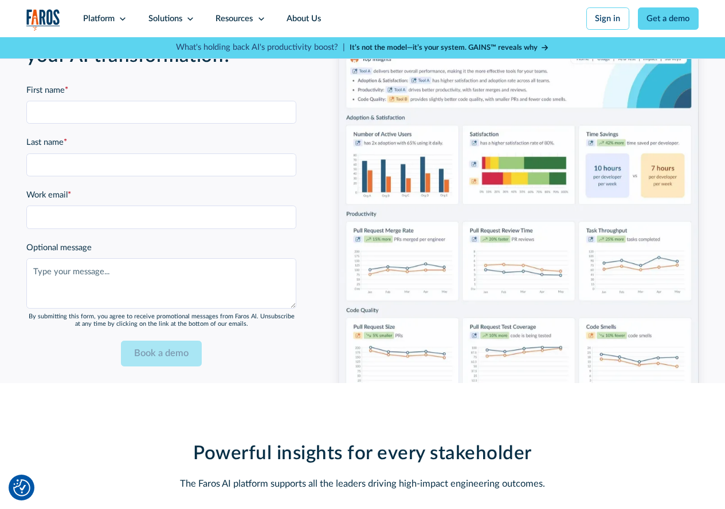 This screenshot has height=509, width=725. Describe the element at coordinates (161, 91) in the screenshot. I see `label: First name` at that location.